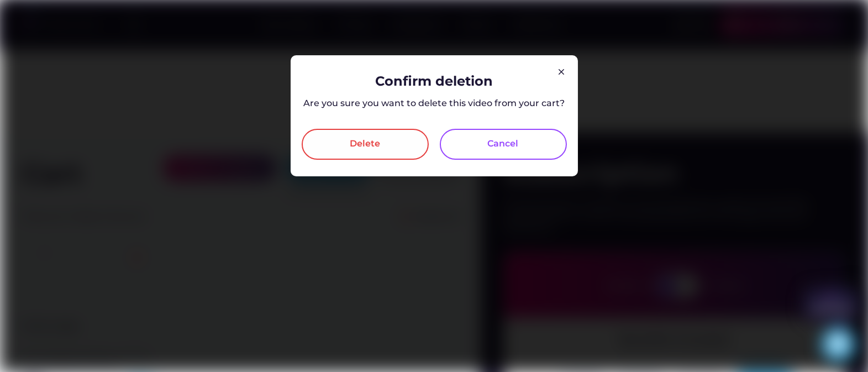  Describe the element at coordinates (365, 144) in the screenshot. I see `div: Delete` at that location.